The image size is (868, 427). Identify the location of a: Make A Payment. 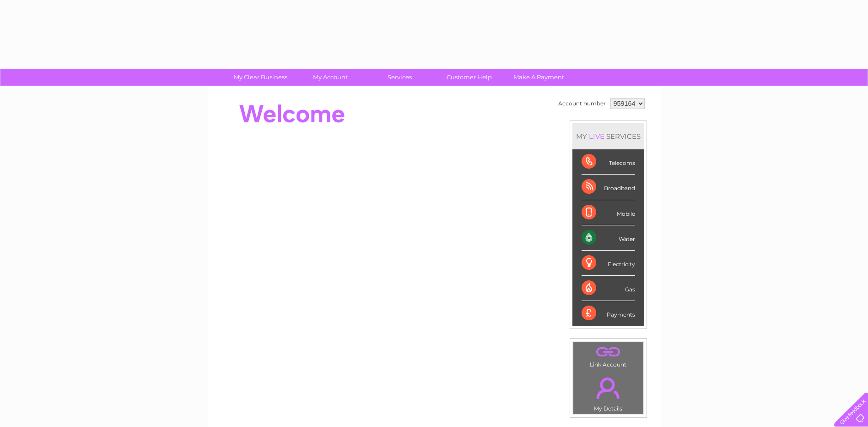
(538, 77).